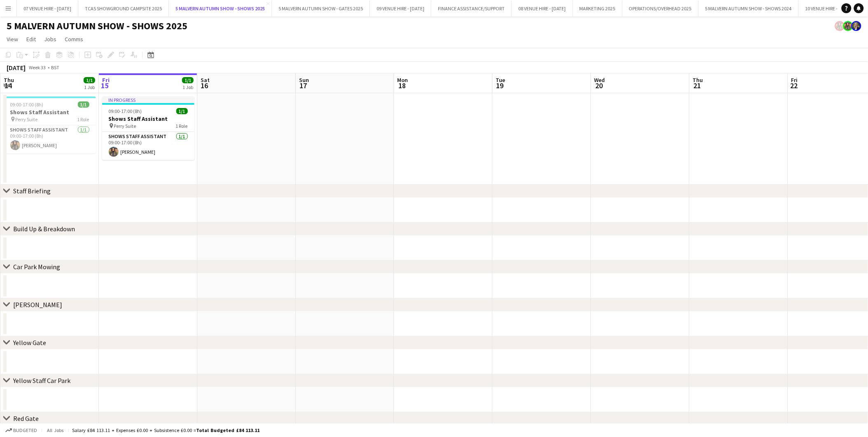 The image size is (868, 437). I want to click on div: Red Gate, so click(26, 418).